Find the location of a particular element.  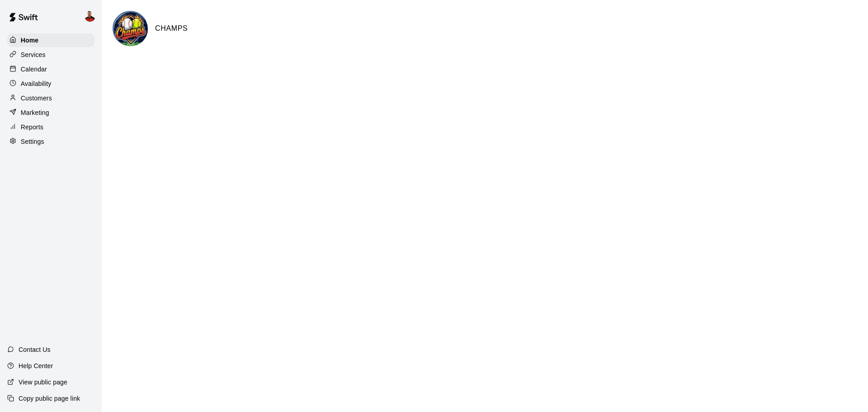

p: Customers is located at coordinates (36, 98).